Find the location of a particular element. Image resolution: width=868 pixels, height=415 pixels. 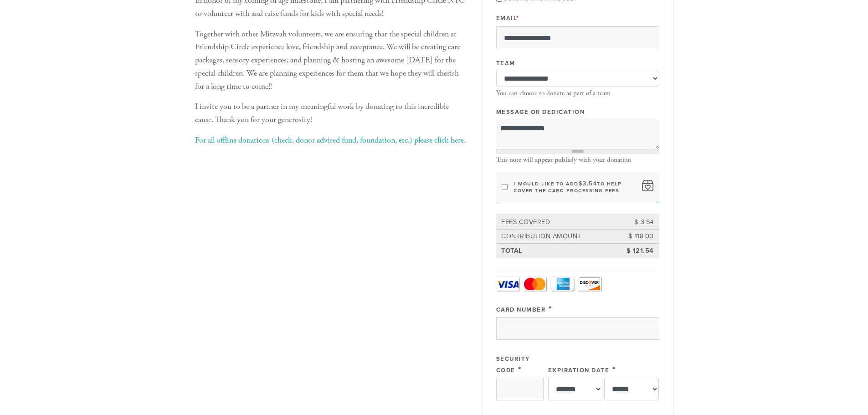

label: Security Code is located at coordinates (513, 365).